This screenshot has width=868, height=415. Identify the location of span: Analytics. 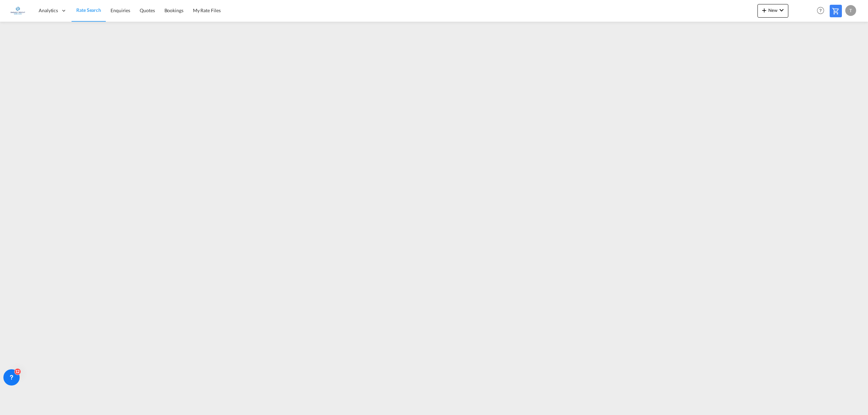
(48, 10).